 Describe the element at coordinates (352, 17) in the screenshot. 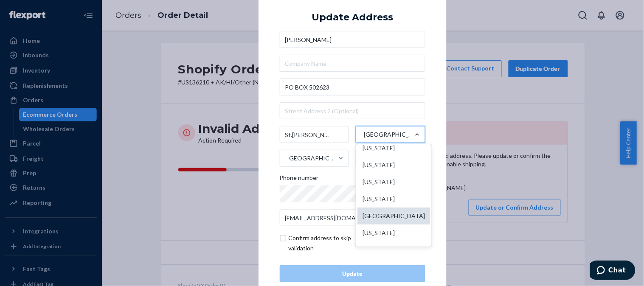

I see `div: Update Address` at that location.